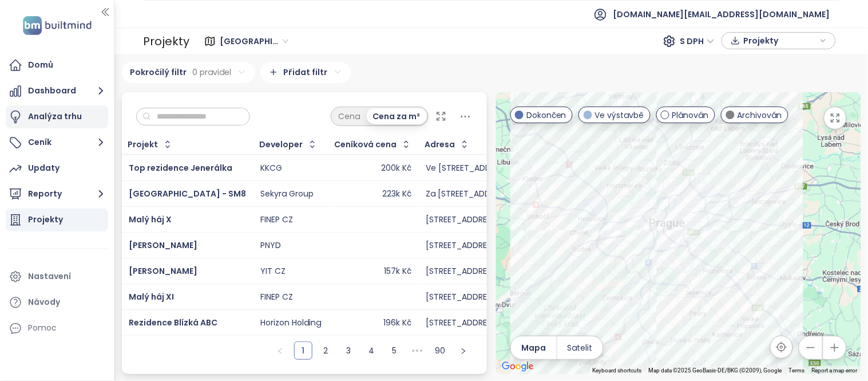  What do you see at coordinates (349, 351) in the screenshot?
I see `a: 3` at bounding box center [349, 351].